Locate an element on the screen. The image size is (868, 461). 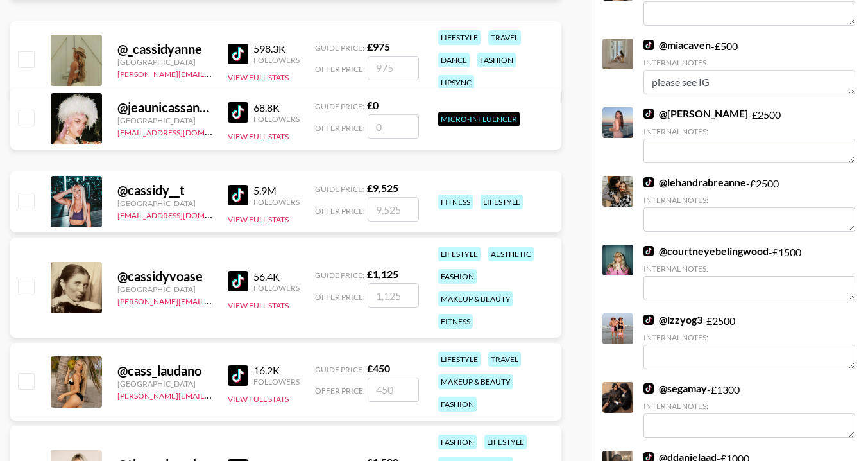
input: 975 is located at coordinates (393, 68).